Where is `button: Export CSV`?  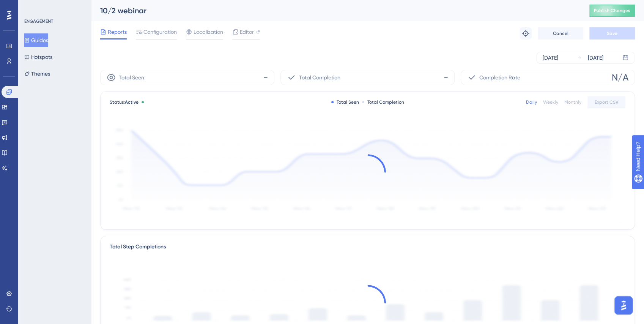
button: Export CSV is located at coordinates (606, 102).